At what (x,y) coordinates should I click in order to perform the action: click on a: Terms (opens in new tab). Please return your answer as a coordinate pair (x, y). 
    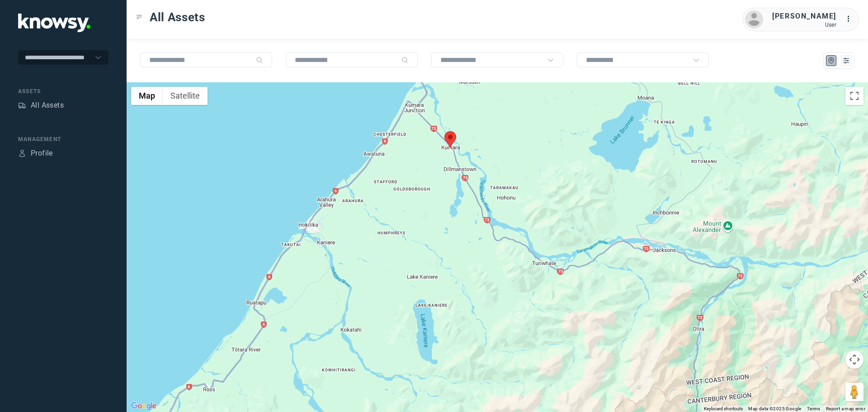
    Looking at the image, I should click on (814, 408).